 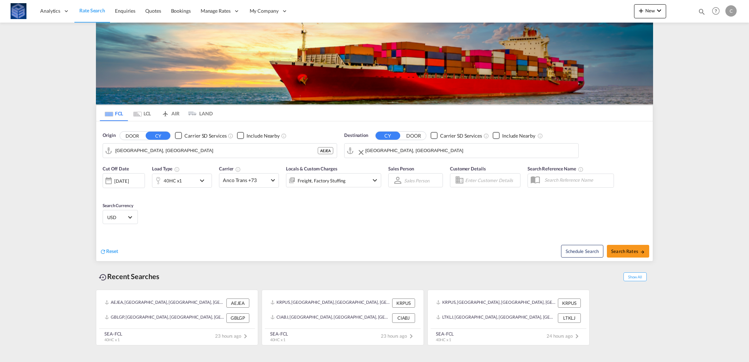 What do you see at coordinates (129, 276) in the screenshot?
I see `div: Recent Searches` at bounding box center [129, 276].